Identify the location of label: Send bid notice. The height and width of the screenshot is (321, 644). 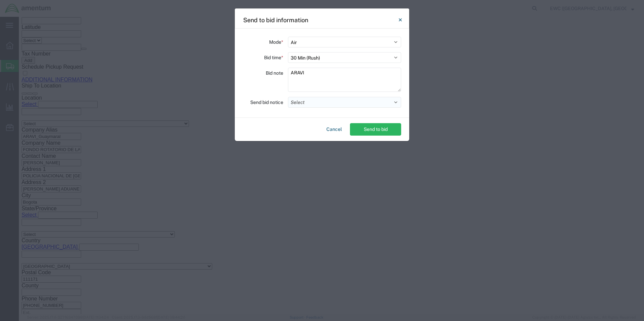
(267, 102).